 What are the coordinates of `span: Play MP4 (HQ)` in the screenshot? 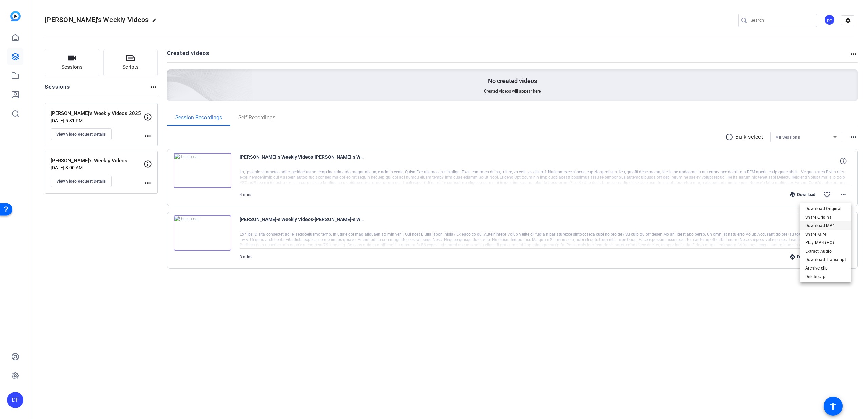 It's located at (826, 243).